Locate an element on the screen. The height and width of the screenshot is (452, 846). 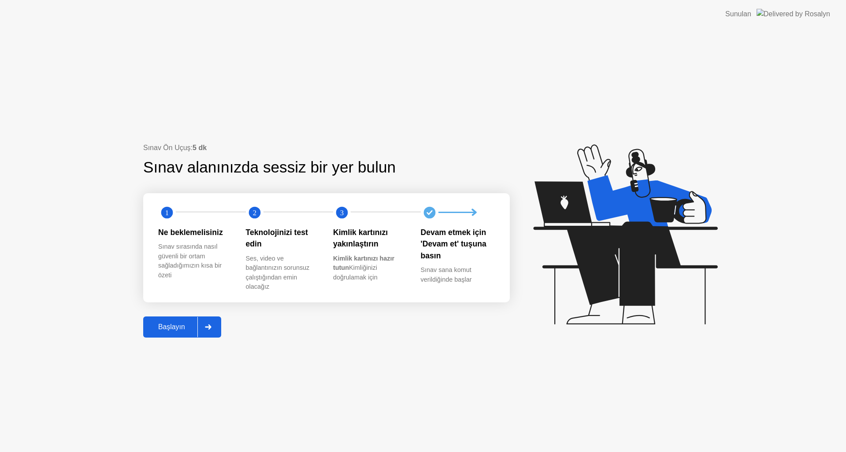
div: Başlayın is located at coordinates (171, 327).